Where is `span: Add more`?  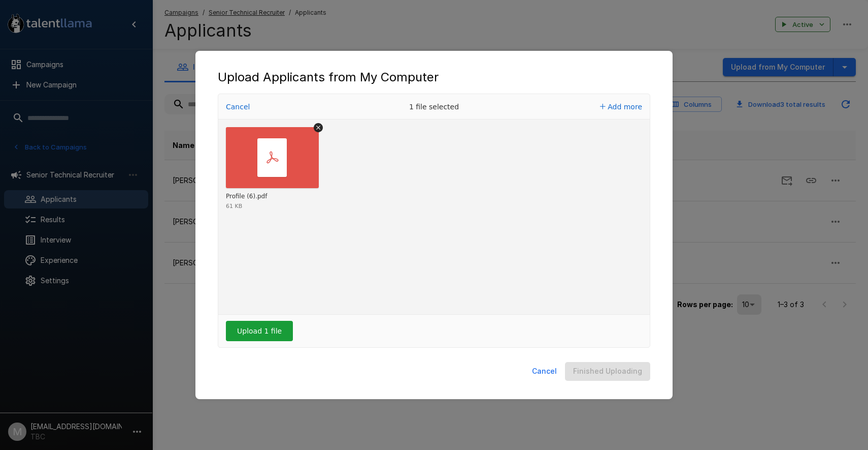 span: Add more is located at coordinates (625, 107).